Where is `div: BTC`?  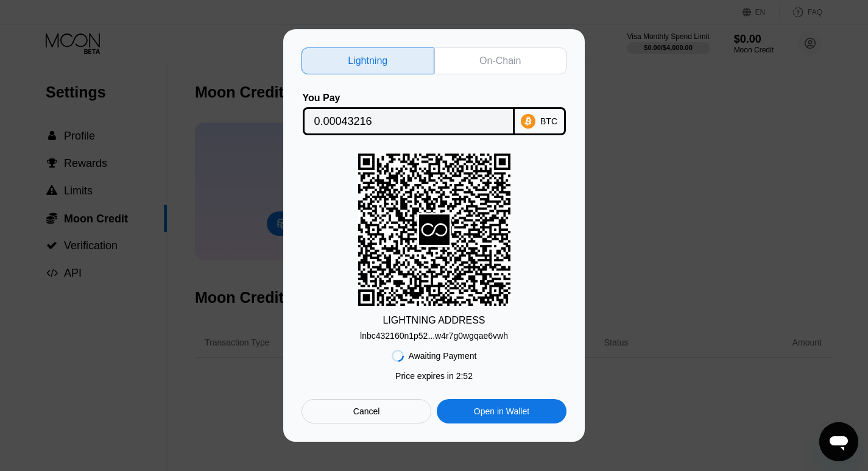
div: BTC is located at coordinates (549, 121).